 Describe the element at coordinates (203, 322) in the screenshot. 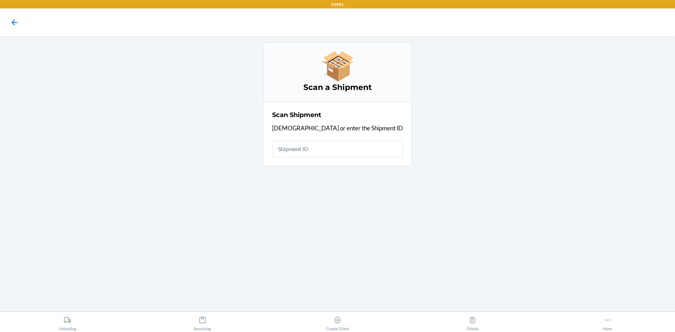

I see `div: Receiving` at that location.